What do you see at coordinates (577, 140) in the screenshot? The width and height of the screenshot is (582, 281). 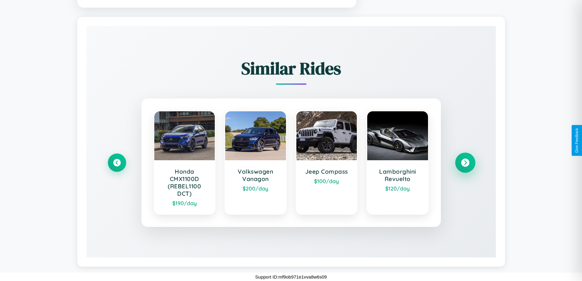 I see `div: Give Feedback` at bounding box center [577, 140].